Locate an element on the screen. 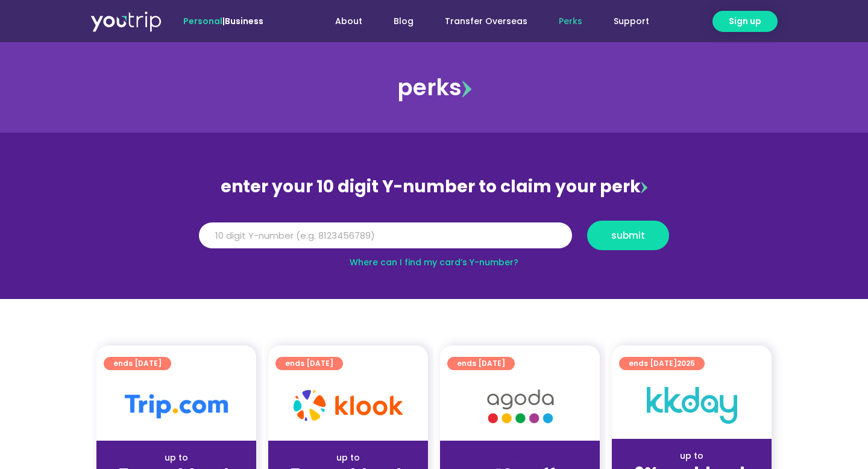  a: About is located at coordinates (349, 21).